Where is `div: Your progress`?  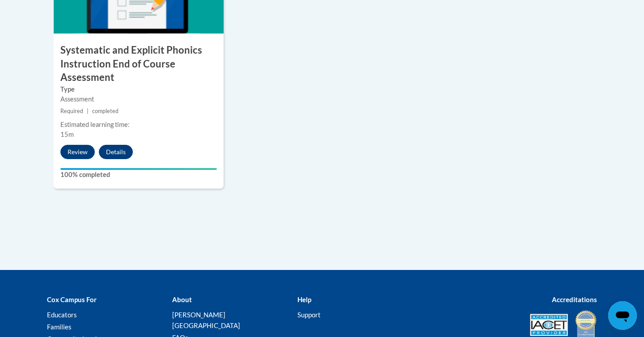 div: Your progress is located at coordinates (139, 169).